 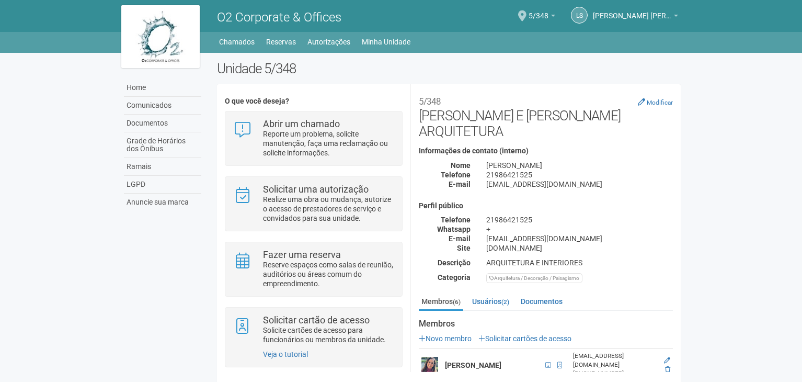 I want to click on span: Luiza Sena Rodrigues de Britto, so click(x=632, y=10).